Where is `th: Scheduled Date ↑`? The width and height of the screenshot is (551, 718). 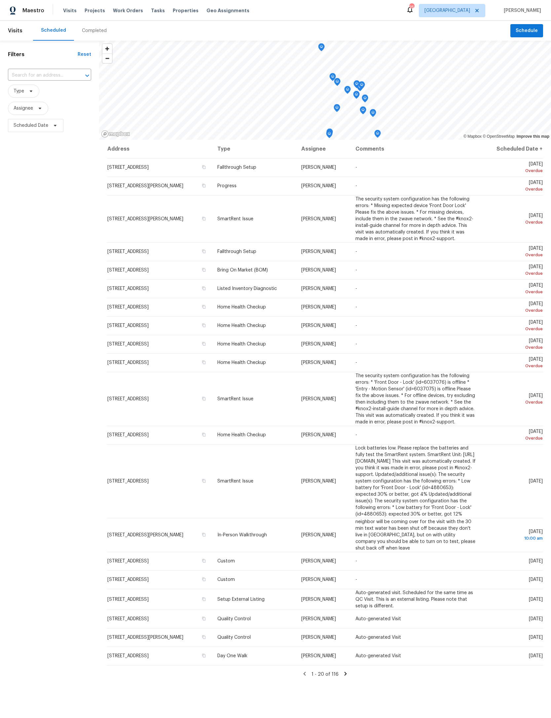 th: Scheduled Date ↑ is located at coordinates (512, 149).